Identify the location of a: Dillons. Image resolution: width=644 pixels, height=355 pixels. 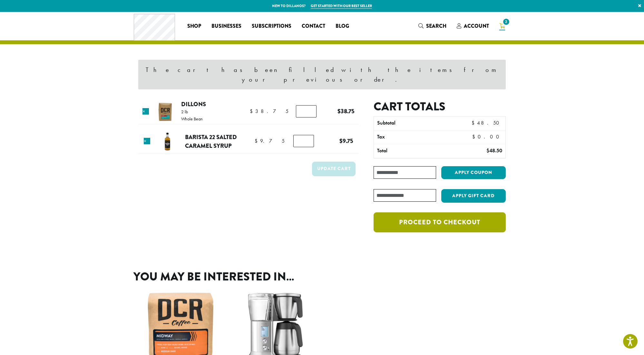
(193, 104).